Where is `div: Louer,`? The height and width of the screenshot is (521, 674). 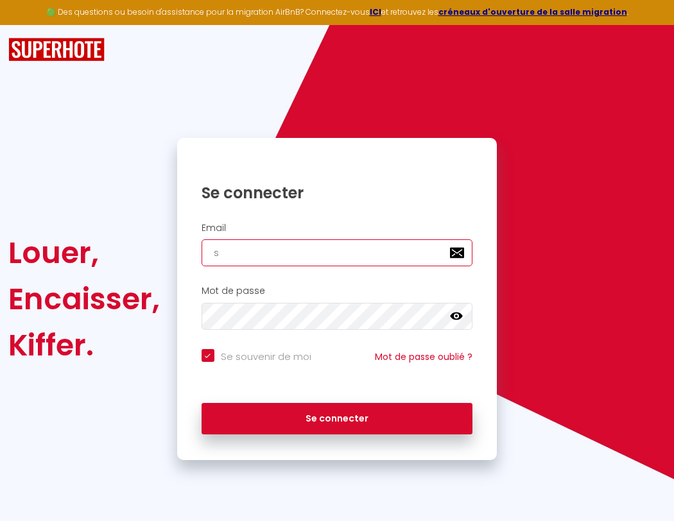 div: Louer, is located at coordinates (84, 253).